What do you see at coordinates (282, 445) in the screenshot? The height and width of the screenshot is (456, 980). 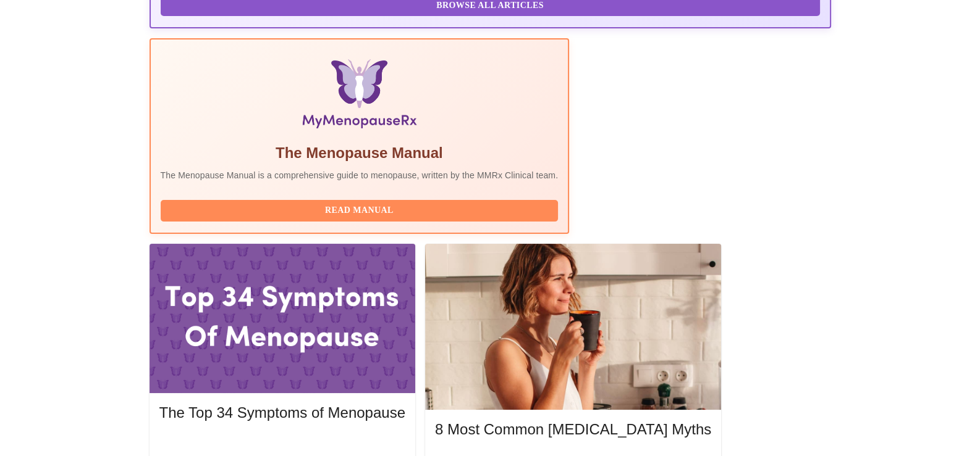 I see `span: Read More` at bounding box center [282, 445].